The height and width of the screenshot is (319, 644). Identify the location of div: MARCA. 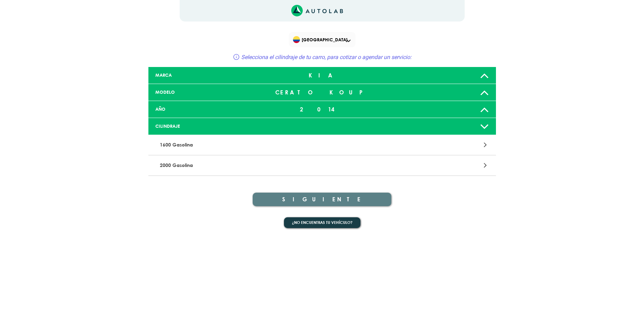
(207, 75).